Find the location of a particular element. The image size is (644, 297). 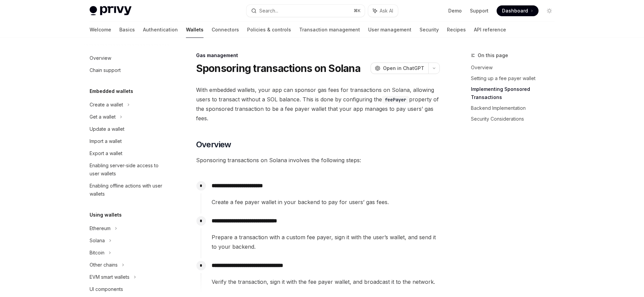

a: Basics is located at coordinates (127, 30).